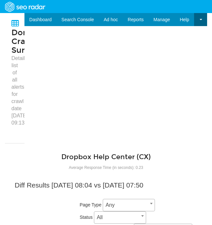  Describe the element at coordinates (25, 7) in the screenshot. I see `img: SEORadar` at that location.